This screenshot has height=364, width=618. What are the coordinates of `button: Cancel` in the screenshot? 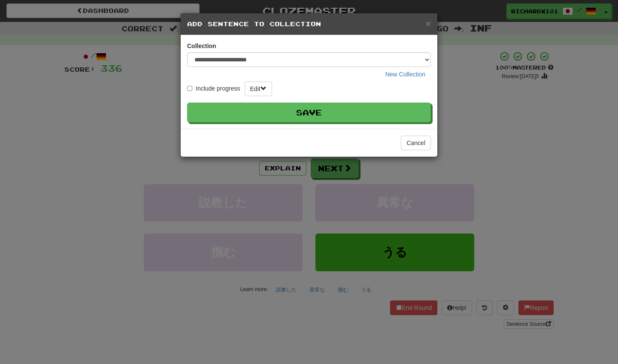 It's located at (416, 143).